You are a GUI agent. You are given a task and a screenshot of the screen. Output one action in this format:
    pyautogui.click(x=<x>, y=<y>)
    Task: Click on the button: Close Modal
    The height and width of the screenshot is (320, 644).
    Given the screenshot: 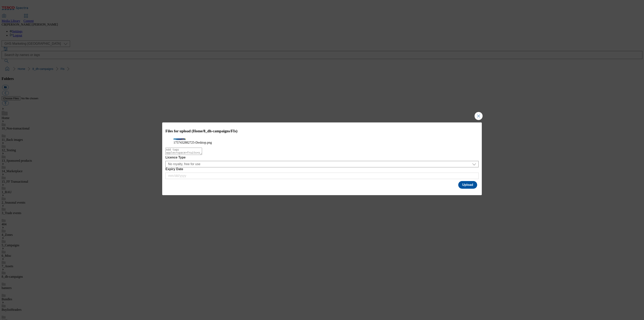 What is the action you would take?
    pyautogui.click(x=479, y=116)
    